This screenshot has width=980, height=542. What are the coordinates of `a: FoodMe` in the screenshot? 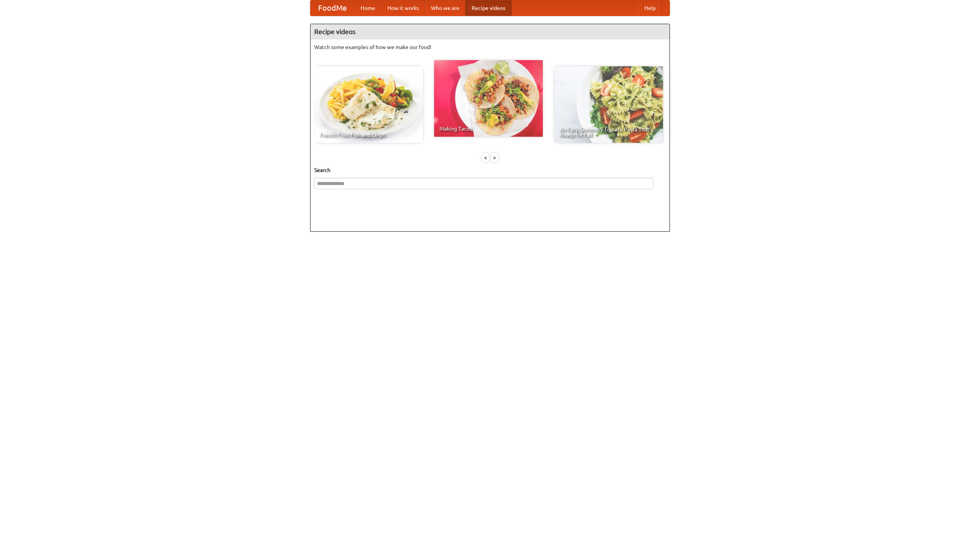 It's located at (333, 8).